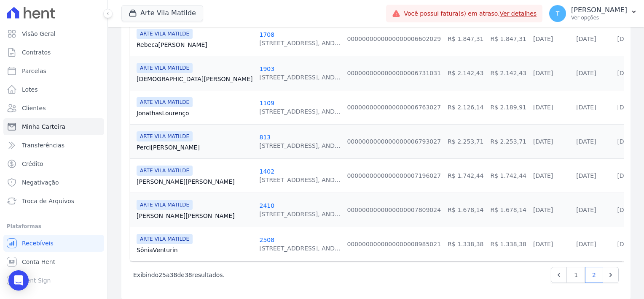 Image resolution: width=644 pixels, height=299 pixels. I want to click on a: 0000000000000000007809024, so click(394, 209).